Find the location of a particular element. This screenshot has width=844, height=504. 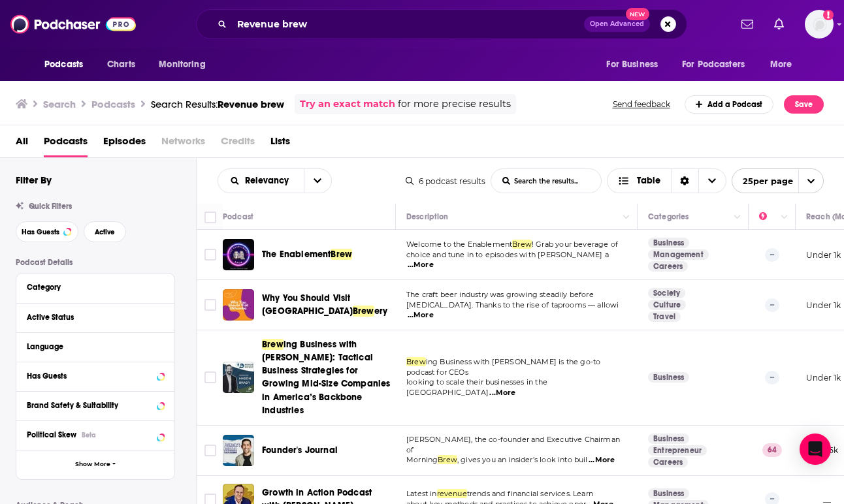

img: Why You Should Visit Ukhamba Brewery is located at coordinates (238, 305).